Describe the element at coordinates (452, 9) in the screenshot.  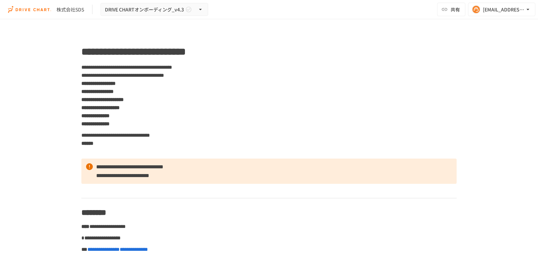
I see `button: 共有` at that location.